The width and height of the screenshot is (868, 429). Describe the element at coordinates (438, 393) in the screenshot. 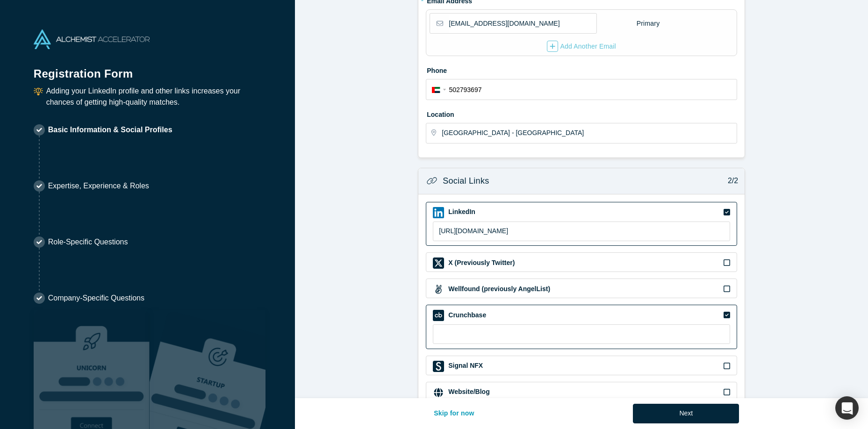

I see `img: Website/Blog icon` at that location.